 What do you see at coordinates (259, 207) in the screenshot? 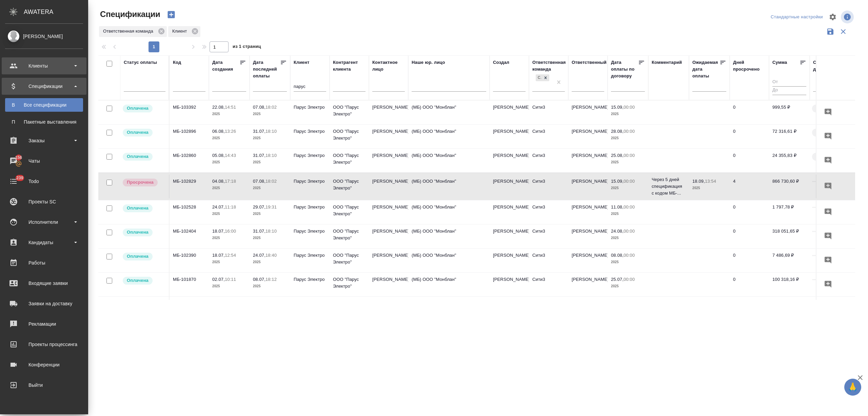
I see `p: 29.07,` at bounding box center [259, 207].